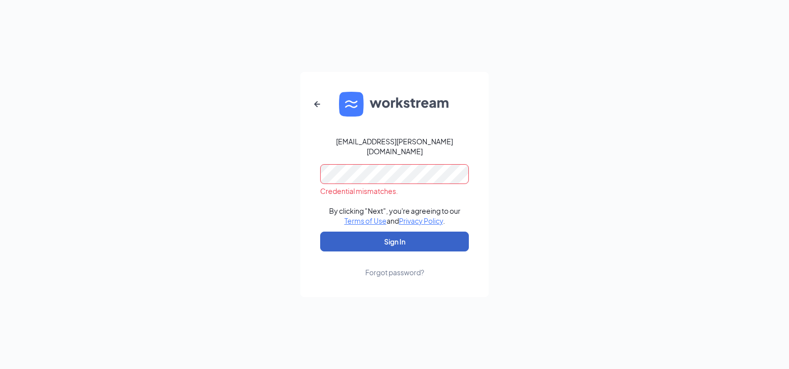  Describe the element at coordinates (395, 104) in the screenshot. I see `img: WS logo and Workstream text` at that location.